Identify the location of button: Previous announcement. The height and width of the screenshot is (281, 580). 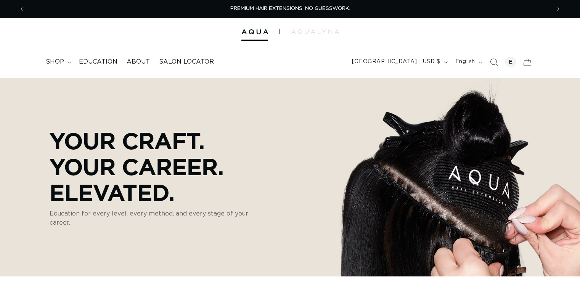
(22, 9).